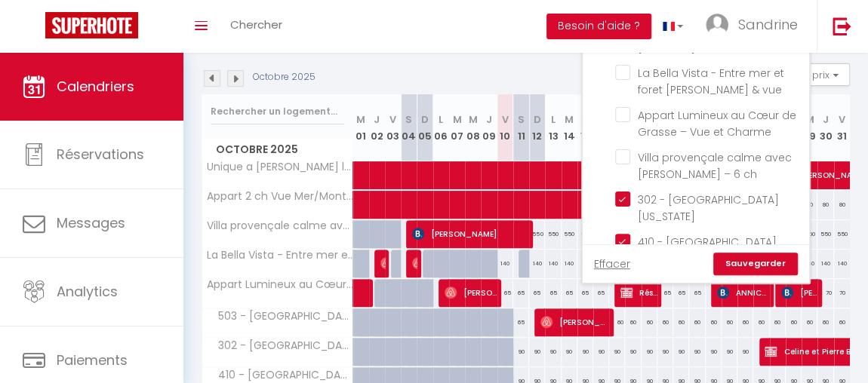  Describe the element at coordinates (424, 128) in the screenshot. I see `th: 05` at that location.